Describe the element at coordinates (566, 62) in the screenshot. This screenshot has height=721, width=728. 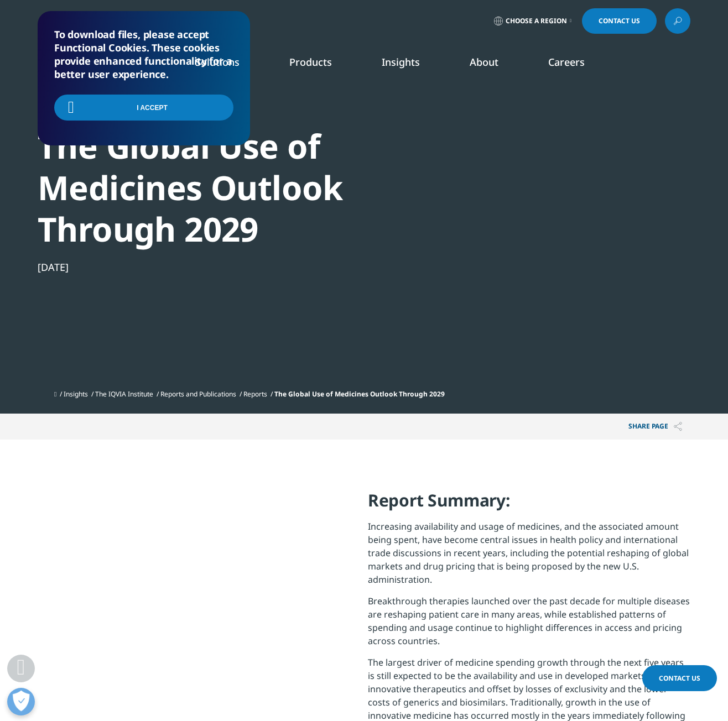
I see `a: Careers` at that location.